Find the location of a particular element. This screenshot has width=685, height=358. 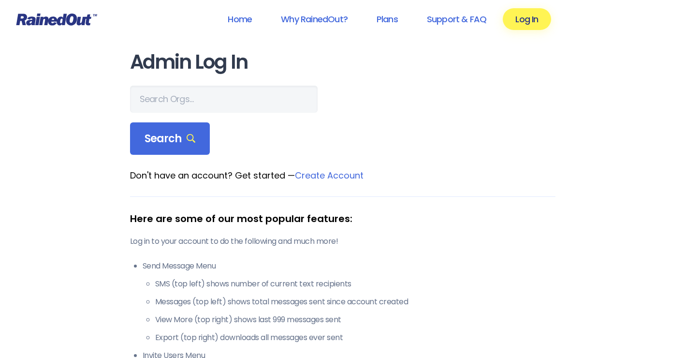

a: Support & FAQ is located at coordinates (456, 19).